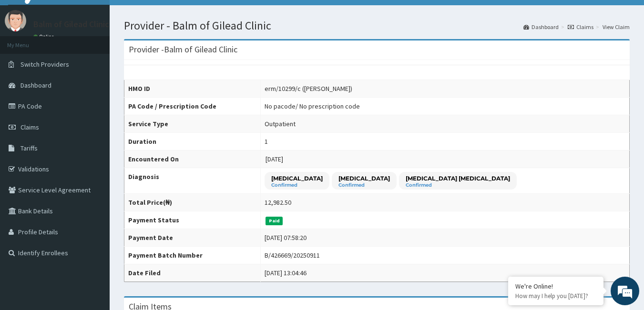 The image size is (644, 310). Describe the element at coordinates (280, 124) in the screenshot. I see `div: Outpatient` at that location.